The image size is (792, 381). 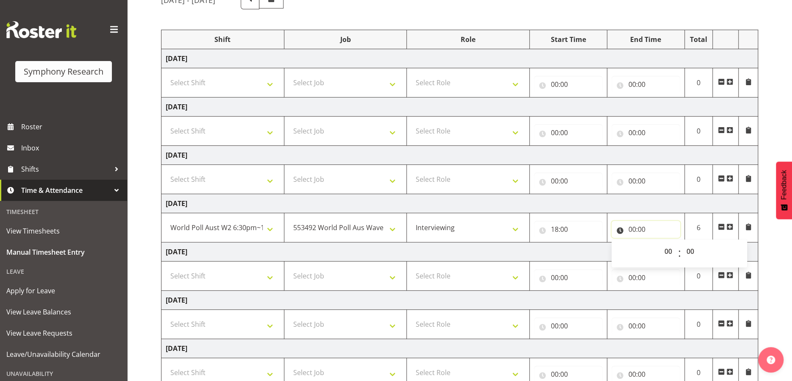 What do you see at coordinates (64, 252) in the screenshot?
I see `span: Manual Timesheet Entry` at bounding box center [64, 252].